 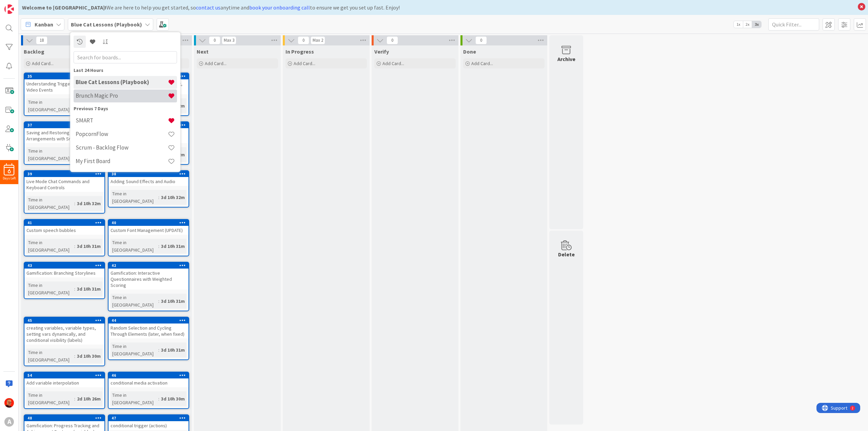 I want to click on div: 41, so click(x=66, y=223).